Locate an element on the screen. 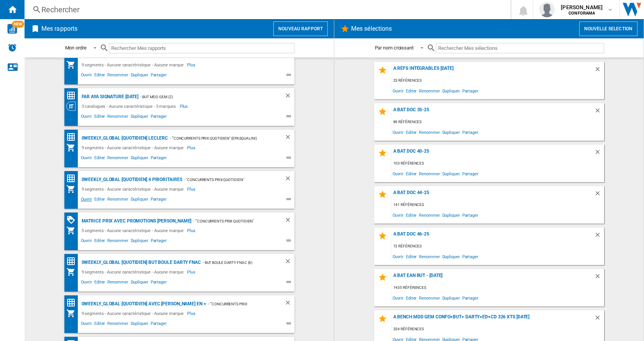  div: 1435 références is located at coordinates (498, 288).